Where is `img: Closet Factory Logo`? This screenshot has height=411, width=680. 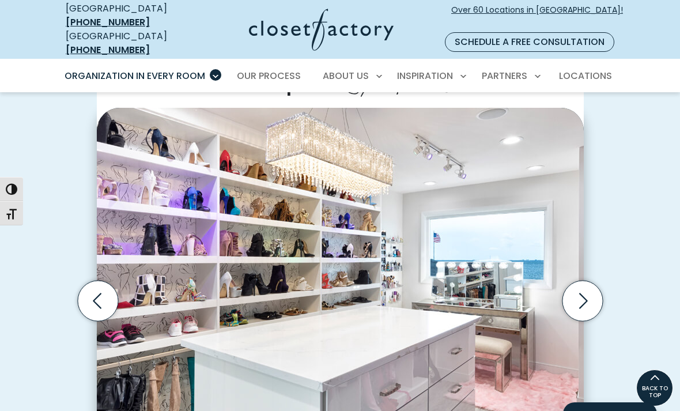 img: Closet Factory Logo is located at coordinates (321, 29).